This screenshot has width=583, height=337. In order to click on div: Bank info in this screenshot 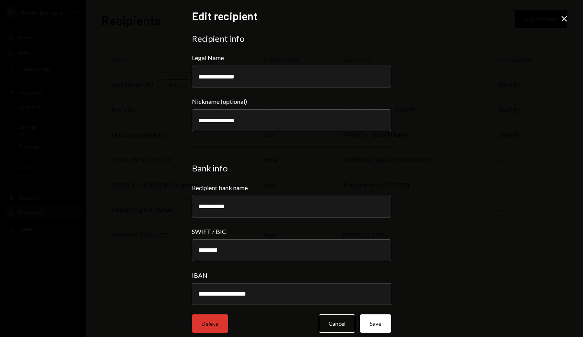, I will do `click(292, 168)`.